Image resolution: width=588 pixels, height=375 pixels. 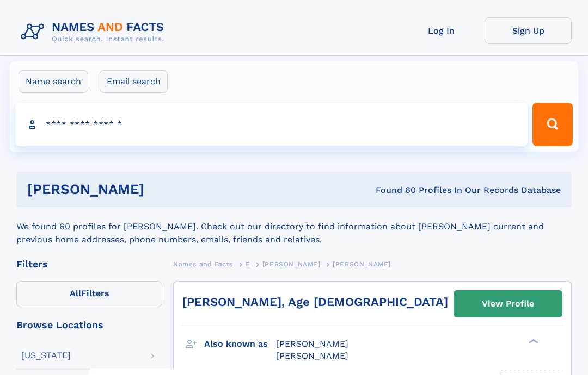 I want to click on a: Sign Up, so click(x=528, y=30).